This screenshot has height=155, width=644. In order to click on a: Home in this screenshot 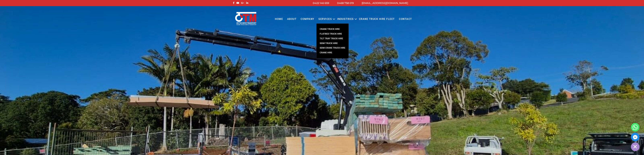, I will do `click(279, 19)`.